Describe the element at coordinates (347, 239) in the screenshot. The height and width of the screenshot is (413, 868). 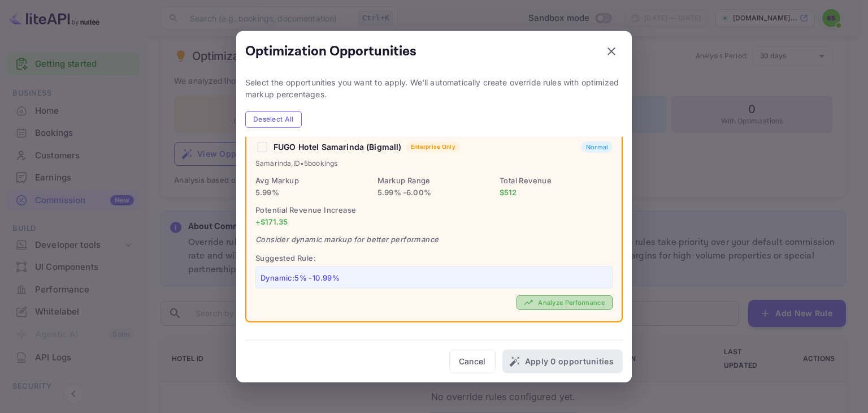
I see `span: Consider dynamic markup for better performance` at that location.